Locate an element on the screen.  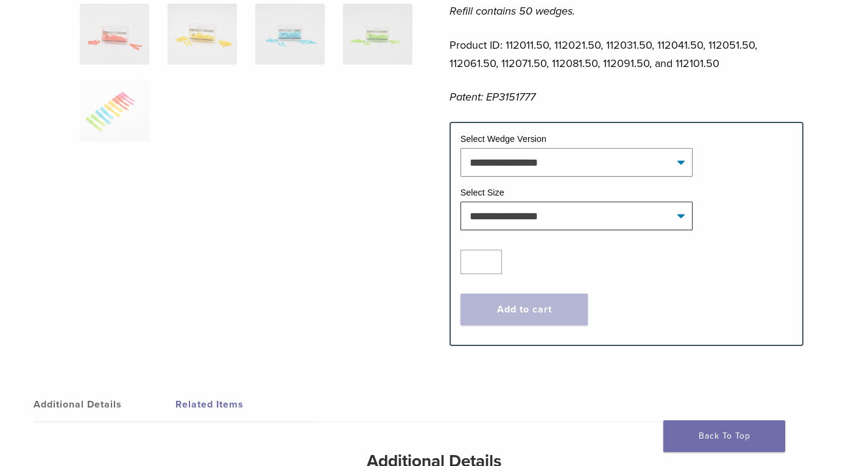
em: Patent: EP3151777 is located at coordinates (492, 97).